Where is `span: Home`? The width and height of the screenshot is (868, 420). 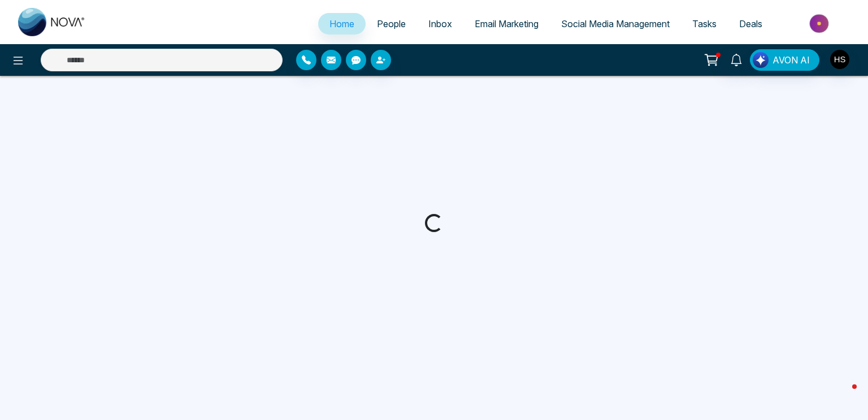 span: Home is located at coordinates (342, 24).